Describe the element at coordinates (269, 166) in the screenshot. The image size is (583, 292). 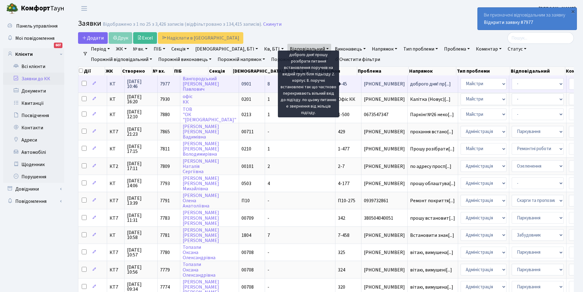
I see `span: 2` at that location.